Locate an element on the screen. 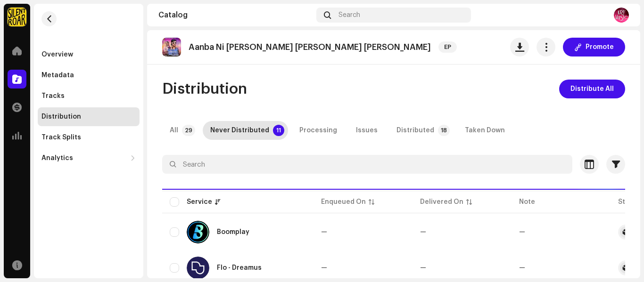 This screenshot has height=282, width=644. p-badge: 29 is located at coordinates (188, 130).